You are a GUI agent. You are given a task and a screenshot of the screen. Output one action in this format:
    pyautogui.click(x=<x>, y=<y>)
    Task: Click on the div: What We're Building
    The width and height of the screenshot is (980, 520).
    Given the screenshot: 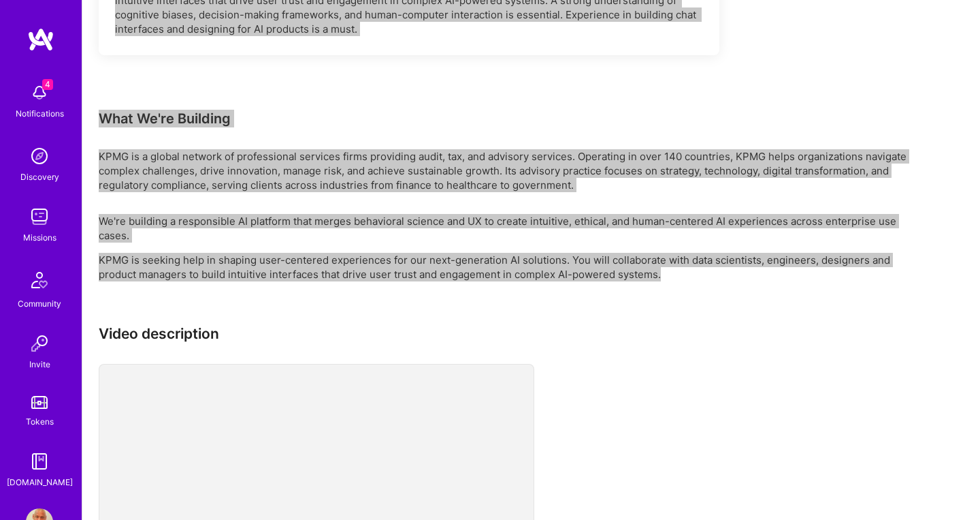 What is the action you would take?
    pyautogui.click(x=507, y=118)
    